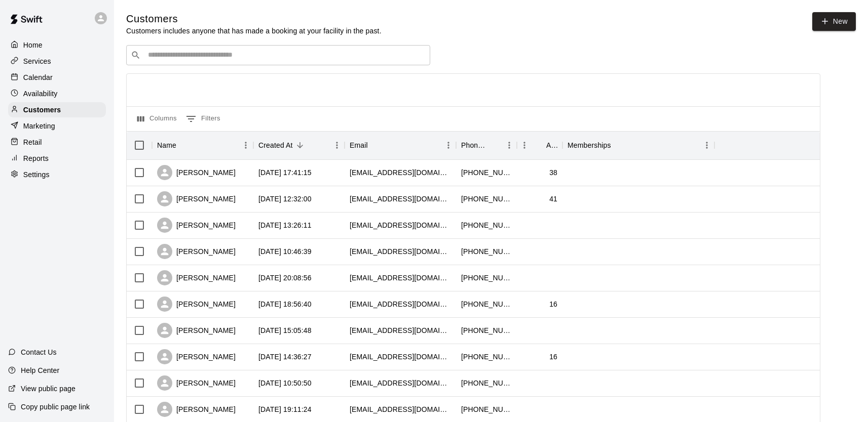  What do you see at coordinates (57, 142) in the screenshot?
I see `a: Retail` at bounding box center [57, 142].